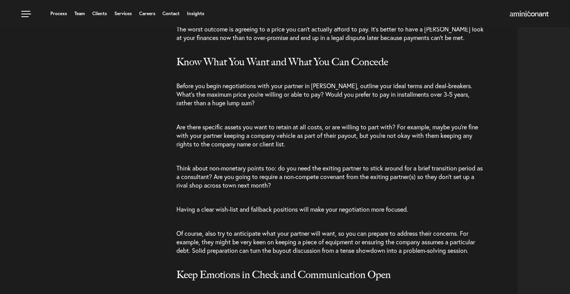 The image size is (570, 294). Describe the element at coordinates (529, 14) in the screenshot. I see `img: Amini & Conant` at that location.